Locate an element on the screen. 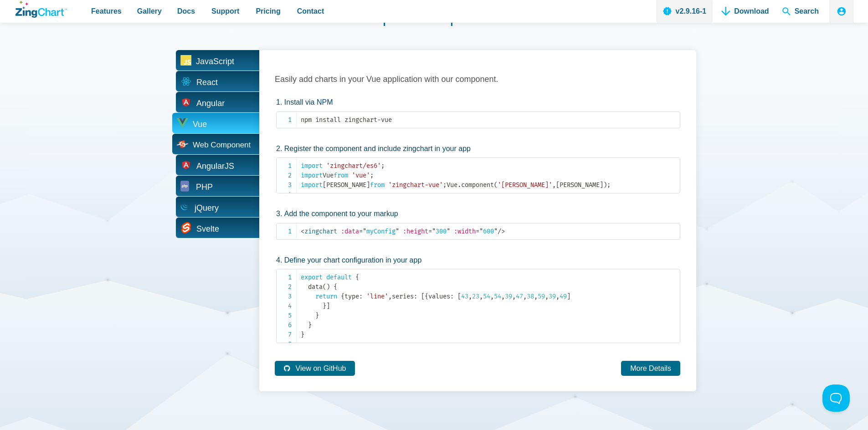 This screenshot has height=430, width=868. span: data is located at coordinates (315, 286).